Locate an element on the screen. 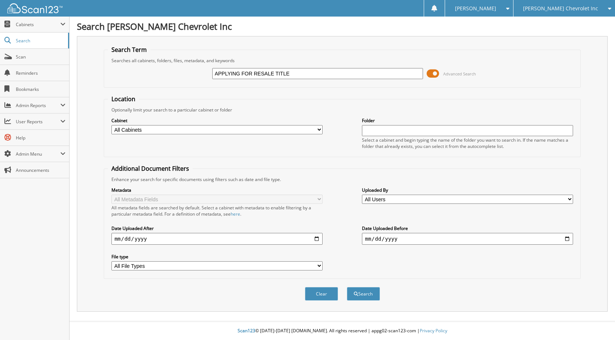 This screenshot has width=615, height=340. label: Date Uploaded Before is located at coordinates (468, 228).